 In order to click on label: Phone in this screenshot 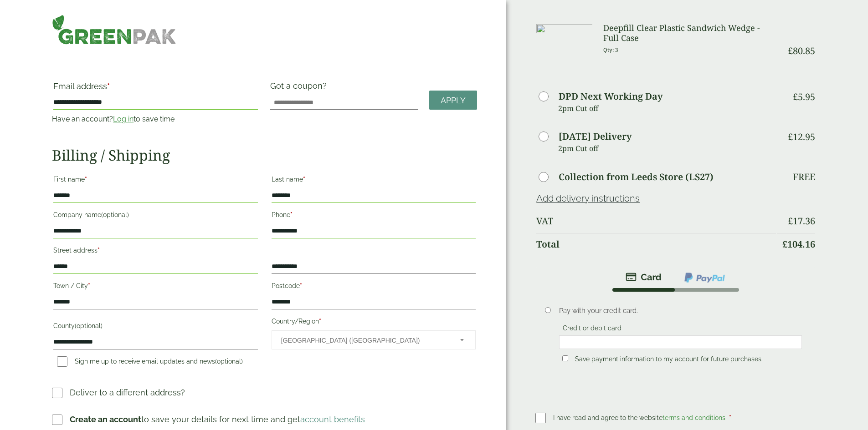, I will do `click(374, 216)`.